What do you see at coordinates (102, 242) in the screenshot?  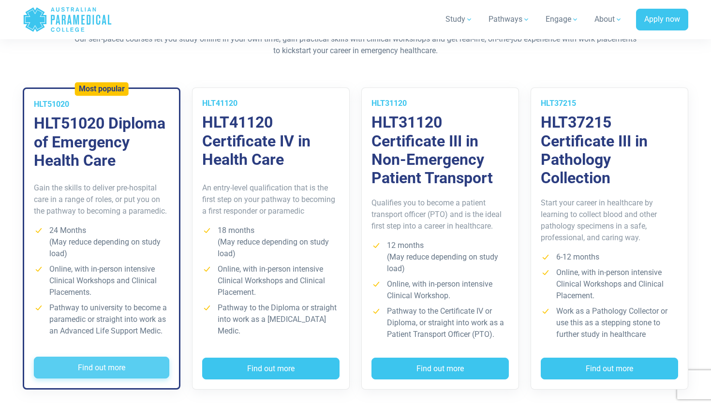 I see `li: 24 Months (May reduce depending on study load)` at bounding box center [102, 242].